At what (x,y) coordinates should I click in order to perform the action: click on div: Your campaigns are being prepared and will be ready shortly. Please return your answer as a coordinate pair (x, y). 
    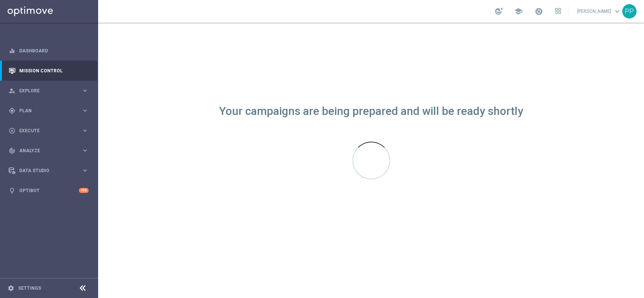
    Looking at the image, I should click on (371, 111).